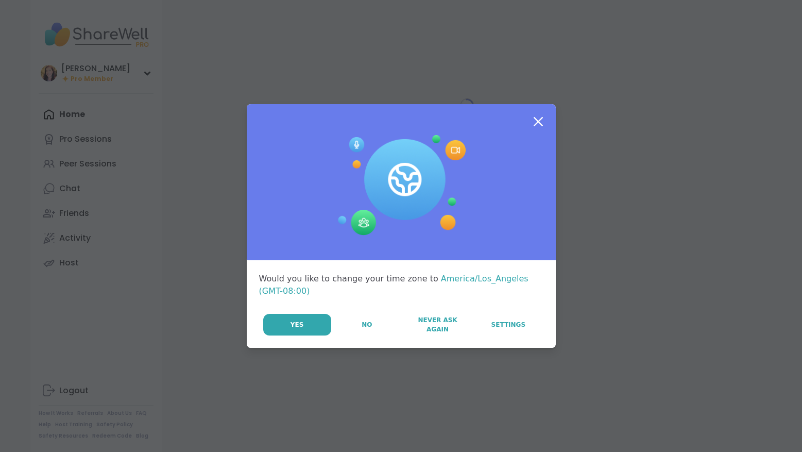 The height and width of the screenshot is (452, 802). What do you see at coordinates (437, 324) in the screenshot?
I see `span: Never Ask Again` at bounding box center [437, 324].